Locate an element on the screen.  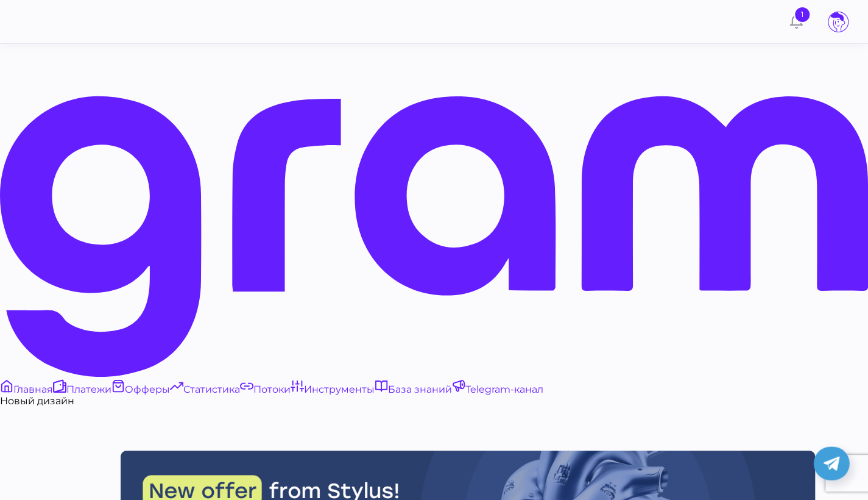
button: 1 is located at coordinates (796, 22).